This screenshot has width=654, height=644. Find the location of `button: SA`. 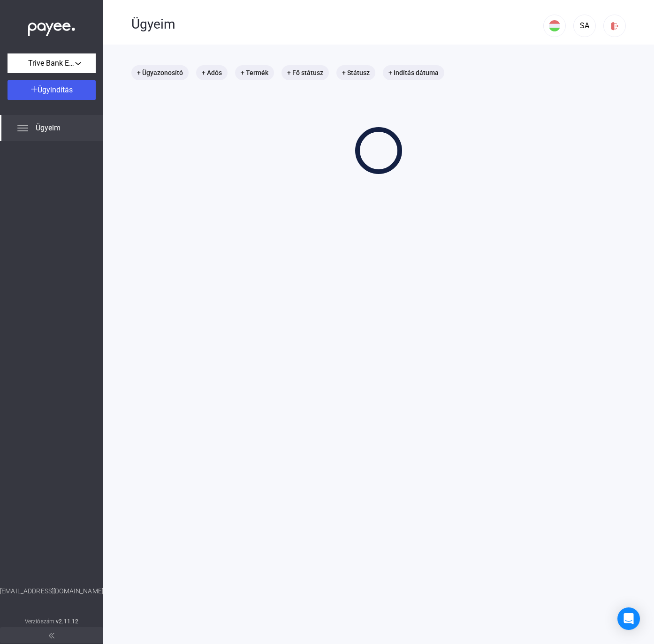

button: SA is located at coordinates (585, 26).